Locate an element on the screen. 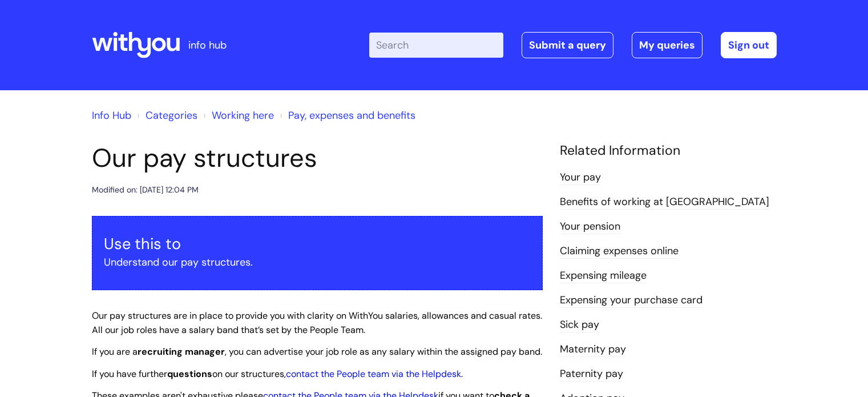 This screenshot has height=397, width=868. a: Info Hub is located at coordinates (111, 115).